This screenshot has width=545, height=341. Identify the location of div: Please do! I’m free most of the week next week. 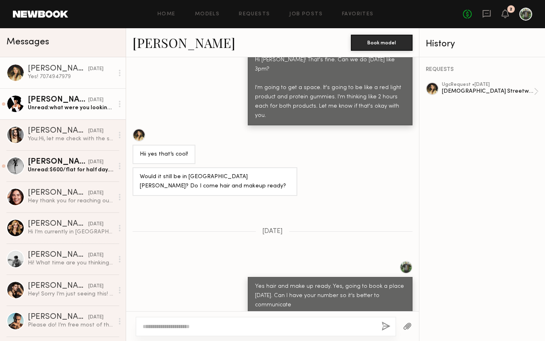
(71, 325).